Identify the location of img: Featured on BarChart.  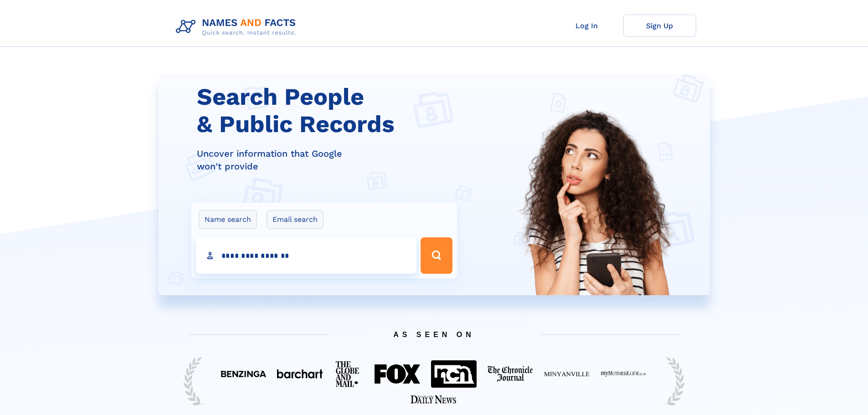
(300, 374).